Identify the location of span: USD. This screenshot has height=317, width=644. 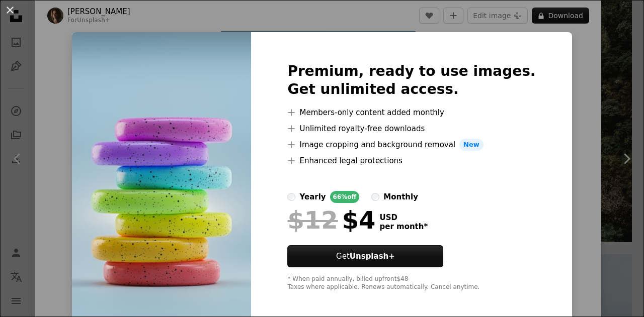
(403, 218).